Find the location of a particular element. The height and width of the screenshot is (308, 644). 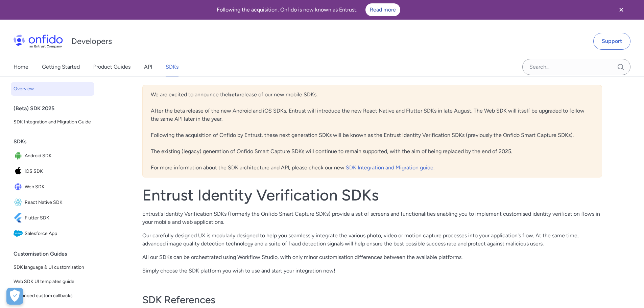

a: Read more is located at coordinates (383, 10).